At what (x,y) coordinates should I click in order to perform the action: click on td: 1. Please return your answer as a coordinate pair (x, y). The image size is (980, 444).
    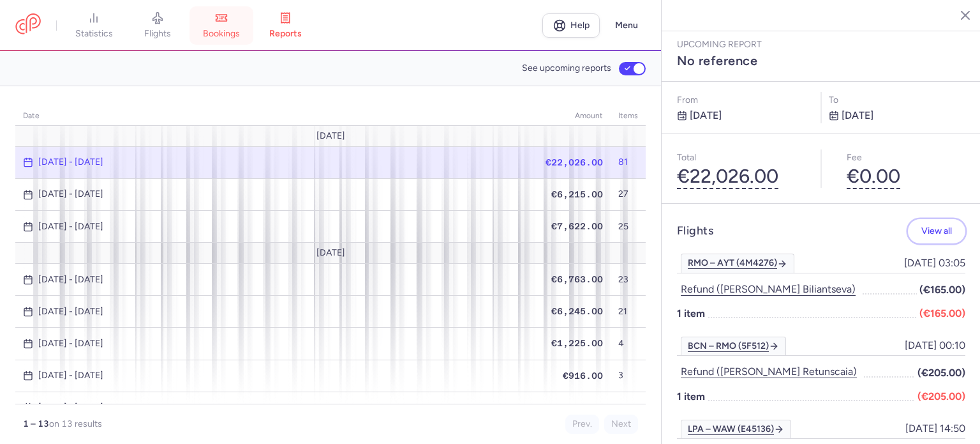
    Looking at the image, I should click on (628, 407).